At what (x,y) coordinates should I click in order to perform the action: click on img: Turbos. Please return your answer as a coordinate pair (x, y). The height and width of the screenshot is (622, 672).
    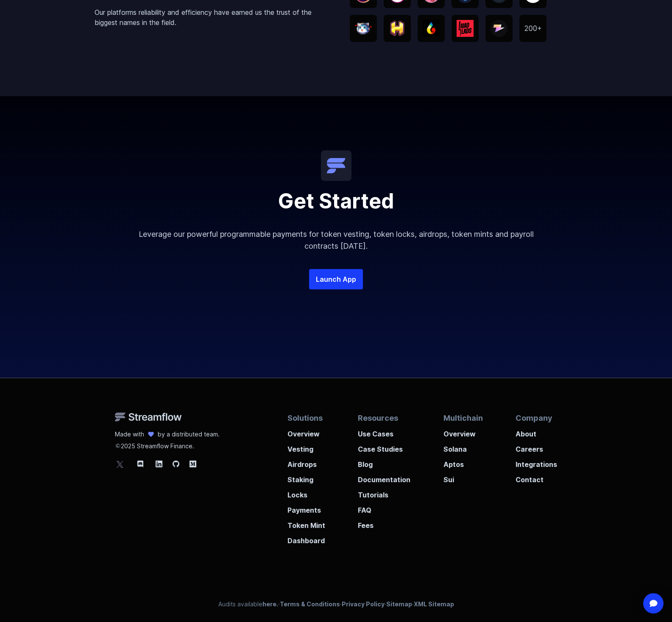
    Looking at the image, I should click on (431, 28).